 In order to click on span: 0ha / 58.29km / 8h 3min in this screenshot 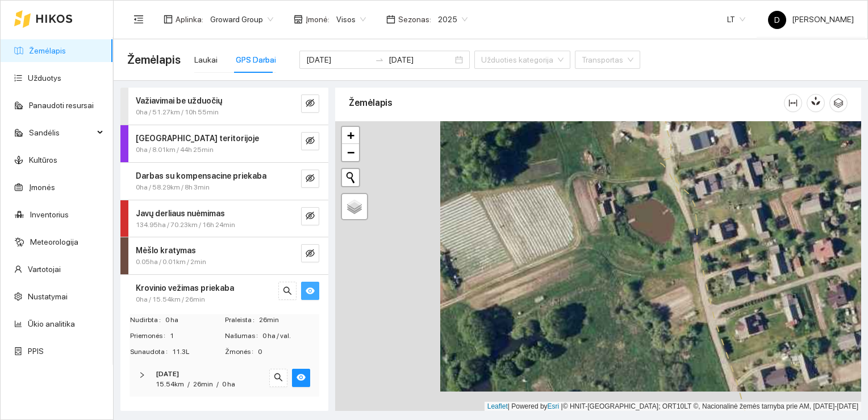, I will do `click(172, 187)`.